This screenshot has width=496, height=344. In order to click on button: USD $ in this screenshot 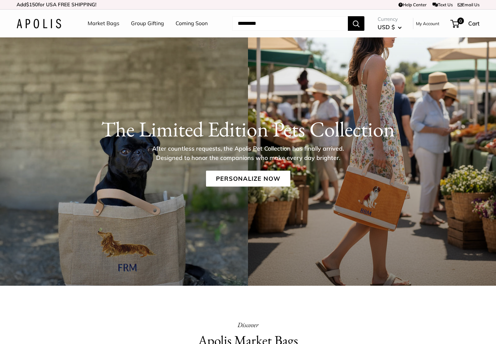, I will do `click(390, 27)`.